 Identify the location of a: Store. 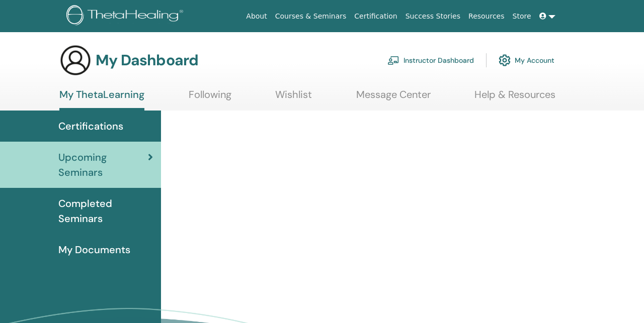
(522, 16).